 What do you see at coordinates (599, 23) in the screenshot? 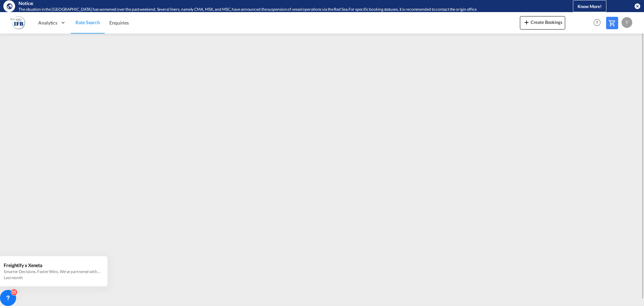
I see `div: Help` at bounding box center [599, 23].